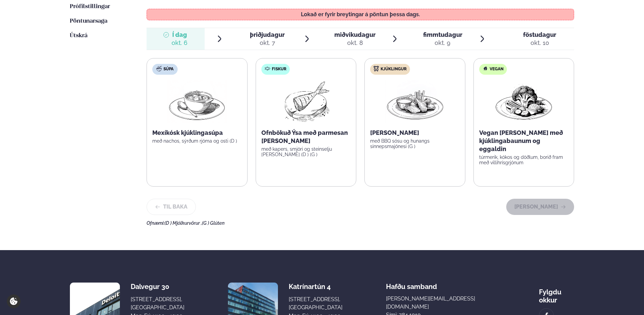 Image resolution: width=644 pixels, height=315 pixels. What do you see at coordinates (197, 141) in the screenshot?
I see `p: með nachos, sýrðum rjóma og osti (D )` at bounding box center [197, 141].